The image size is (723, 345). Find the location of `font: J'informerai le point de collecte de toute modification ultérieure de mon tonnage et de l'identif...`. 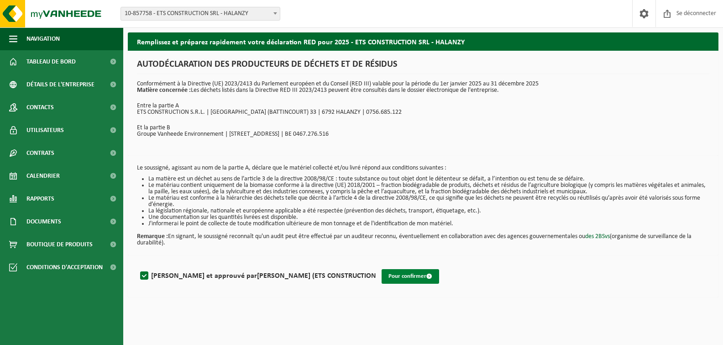

font: J'informerai le point de collecte de toute modification ultérieure de mon tonnage et de l'identif... is located at coordinates (301, 223).